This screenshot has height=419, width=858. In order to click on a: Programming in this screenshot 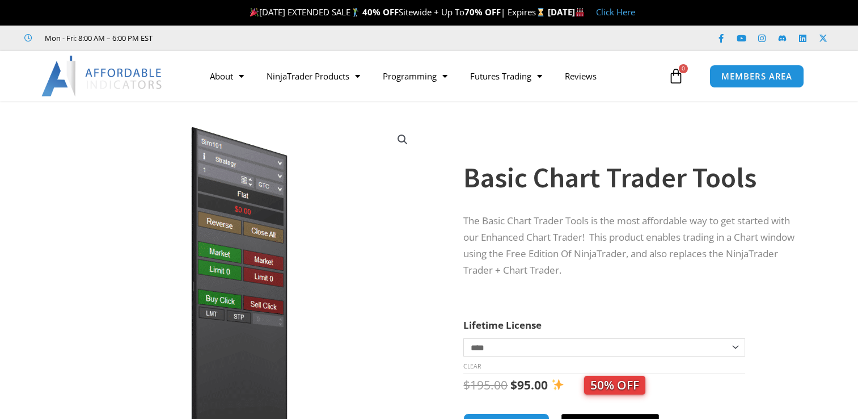, I will do `click(415, 76)`.